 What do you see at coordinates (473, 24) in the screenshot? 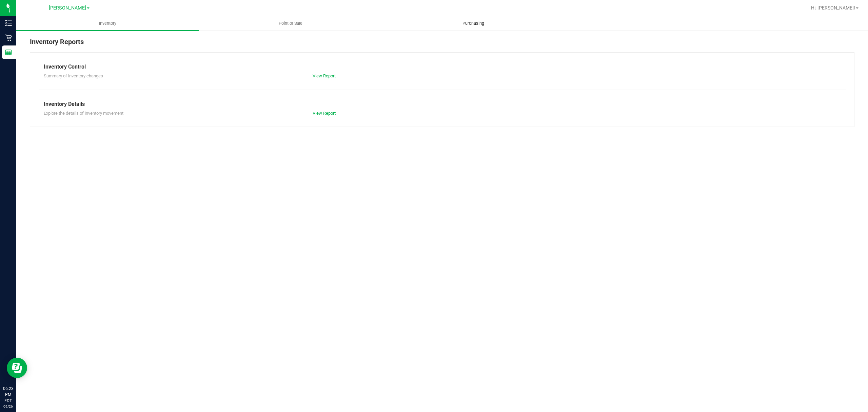
I see `span: Purchasing` at bounding box center [473, 24].